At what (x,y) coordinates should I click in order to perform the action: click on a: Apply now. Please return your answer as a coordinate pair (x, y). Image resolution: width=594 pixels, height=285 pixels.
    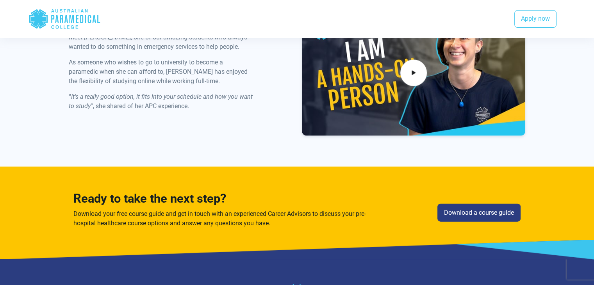
    Looking at the image, I should click on (535, 19).